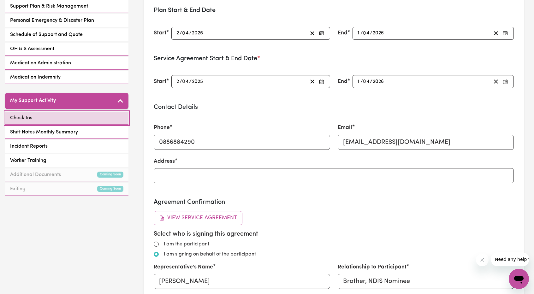 This screenshot has height=294, width=534. I want to click on span: Schedule of Support and Quote, so click(46, 35).